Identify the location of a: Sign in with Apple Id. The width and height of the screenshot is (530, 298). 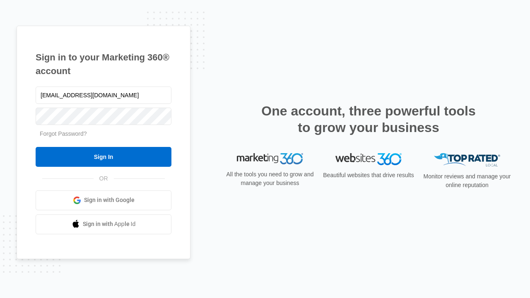
(103, 224).